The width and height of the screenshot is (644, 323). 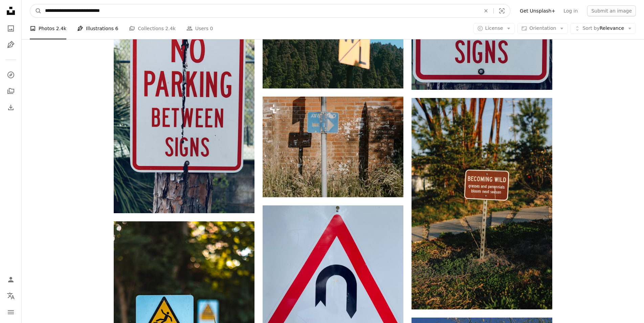 What do you see at coordinates (11, 75) in the screenshot?
I see `a: Explore` at bounding box center [11, 75].